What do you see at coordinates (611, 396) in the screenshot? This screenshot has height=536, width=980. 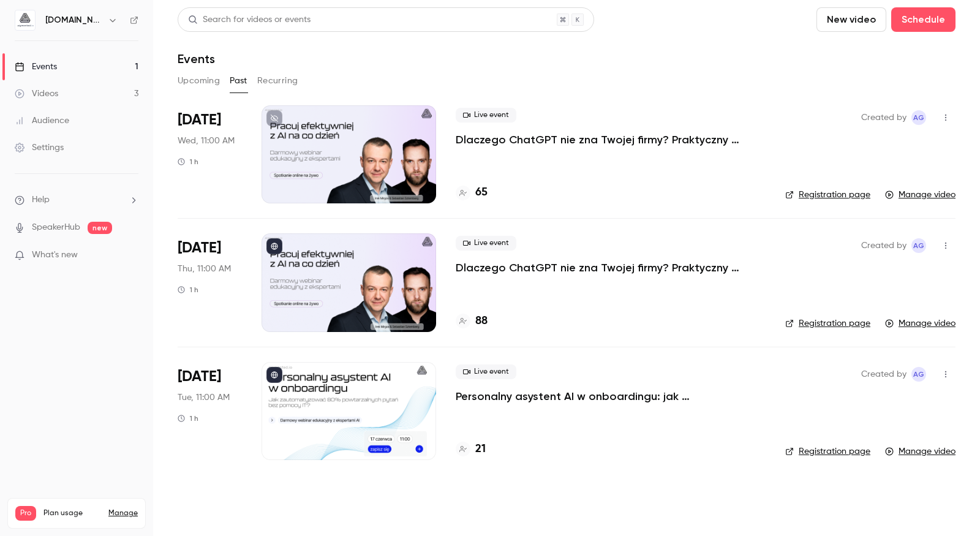 I see `p: Personalny asystent AI w onboardingu: jak zautomatyzować 80% powtarzalnych pytań bez pomocy IT?` at bounding box center [611, 396].